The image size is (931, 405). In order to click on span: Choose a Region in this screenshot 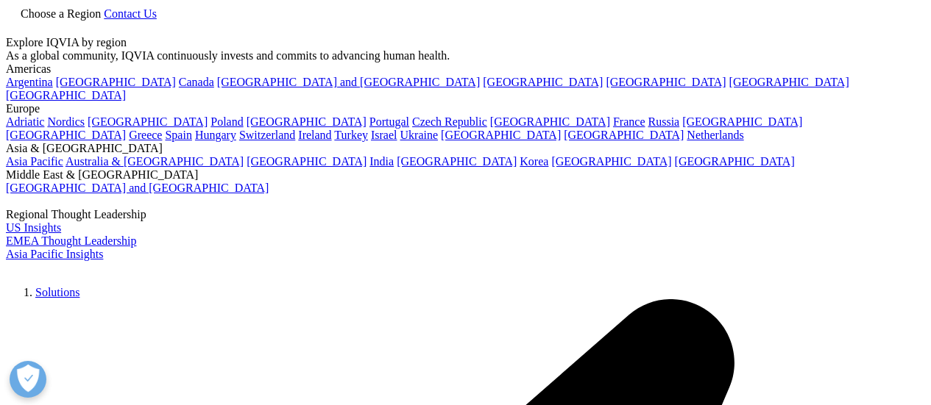, I will do `click(60, 13)`.